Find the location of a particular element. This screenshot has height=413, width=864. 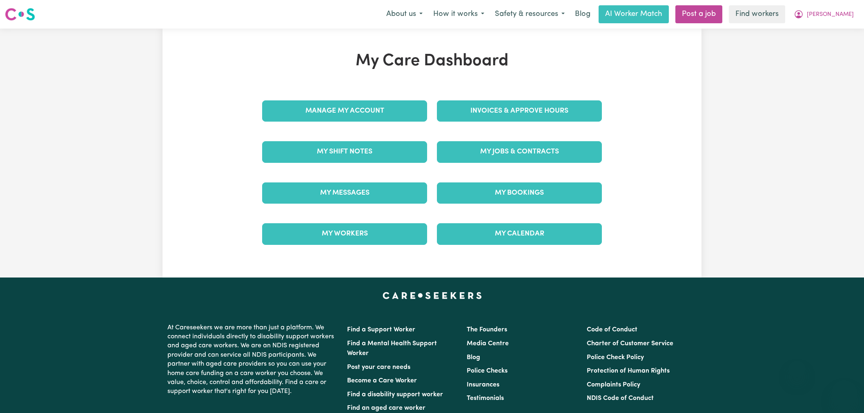

a: Media Centre is located at coordinates (488, 344).